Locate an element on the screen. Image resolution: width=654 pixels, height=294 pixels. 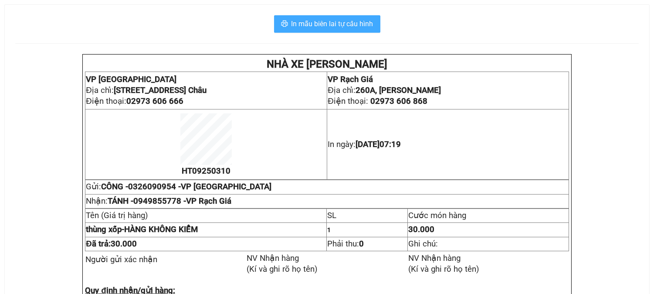
span: Tên (Giá trị hàng) is located at coordinates (117, 215).